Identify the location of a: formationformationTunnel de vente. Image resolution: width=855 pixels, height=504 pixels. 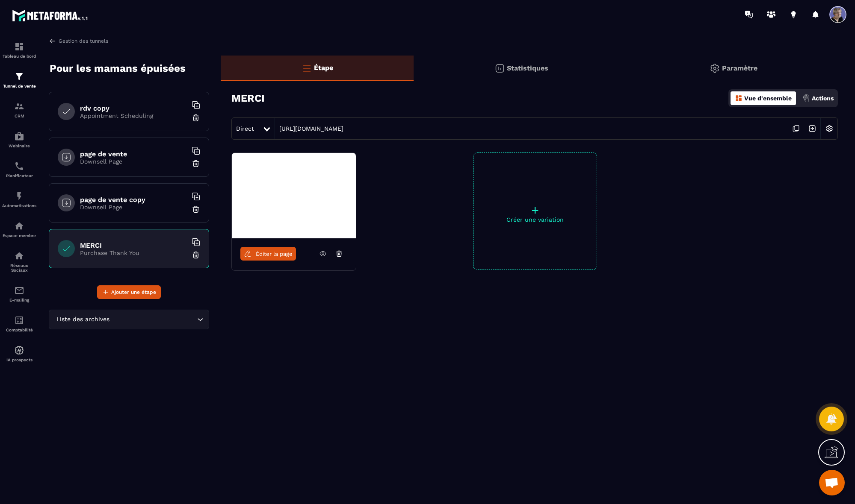
(19, 80).